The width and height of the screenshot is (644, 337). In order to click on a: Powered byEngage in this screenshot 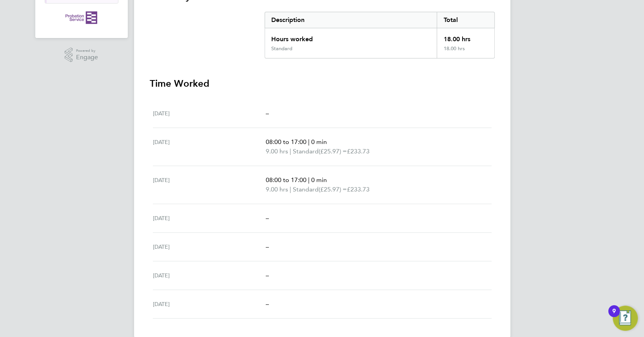, I will do `click(81, 55)`.